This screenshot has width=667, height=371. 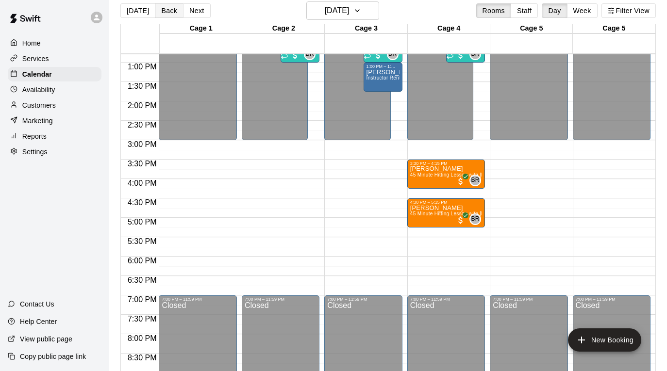 I want to click on span: 7:30 PM, so click(x=142, y=319).